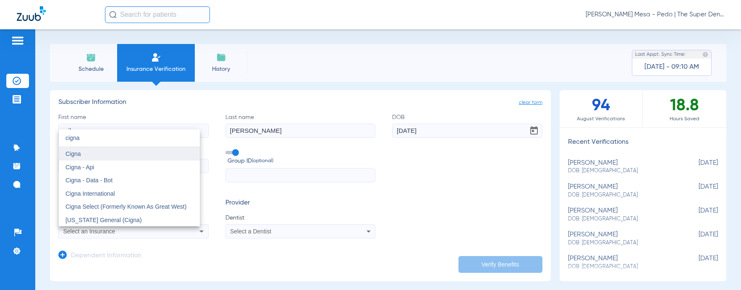  Describe the element at coordinates (90, 194) in the screenshot. I see `span: Cigna International` at that location.